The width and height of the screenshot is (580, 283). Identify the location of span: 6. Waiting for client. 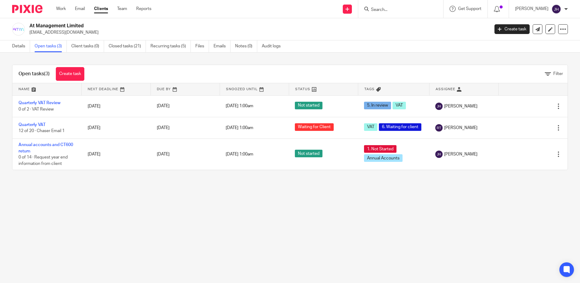
(400, 127).